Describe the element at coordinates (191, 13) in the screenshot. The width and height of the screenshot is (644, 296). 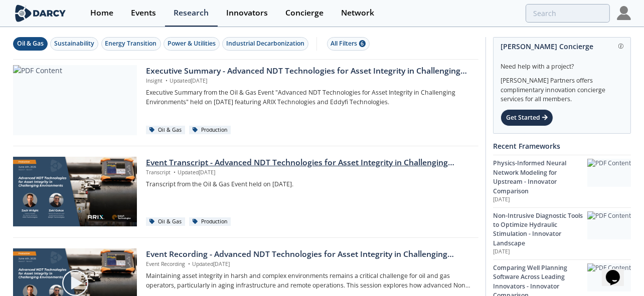
I see `div: Research` at that location.